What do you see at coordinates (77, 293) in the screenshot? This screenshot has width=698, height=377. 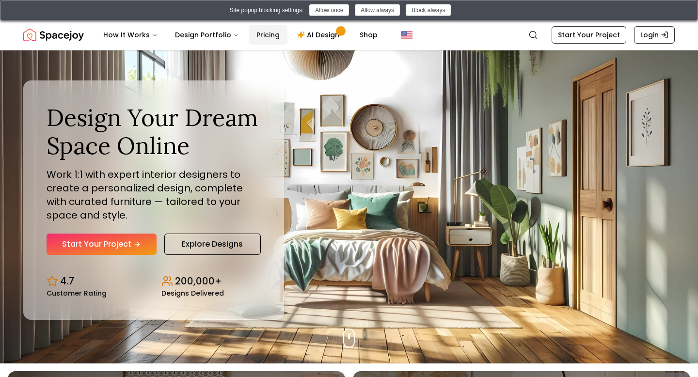 I see `small: Customer Rating` at bounding box center [77, 293].